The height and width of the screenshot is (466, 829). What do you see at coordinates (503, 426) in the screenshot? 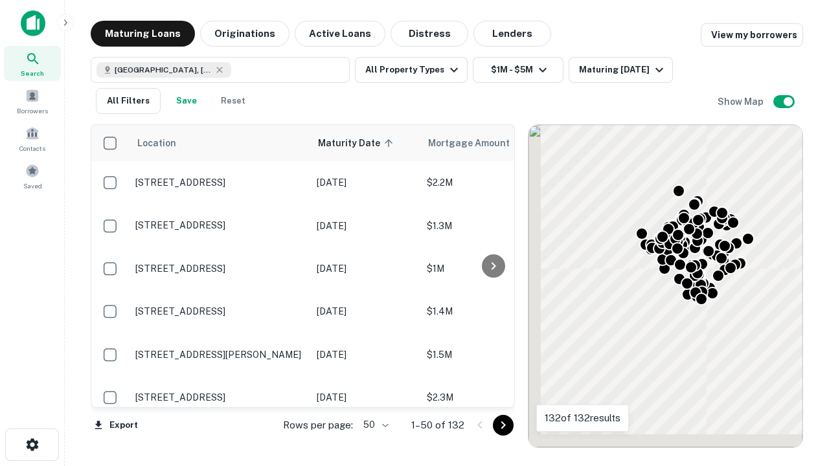
I see `button: Go to next page` at bounding box center [503, 426].